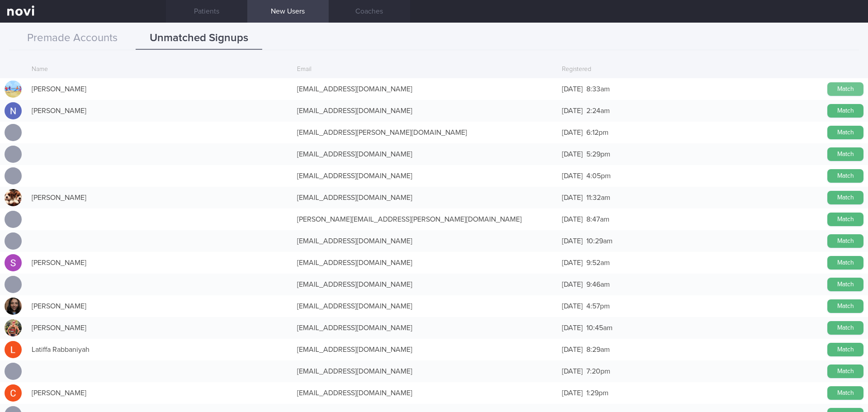 The image size is (868, 412). What do you see at coordinates (199, 38) in the screenshot?
I see `button: Unmatched Signups` at bounding box center [199, 38].